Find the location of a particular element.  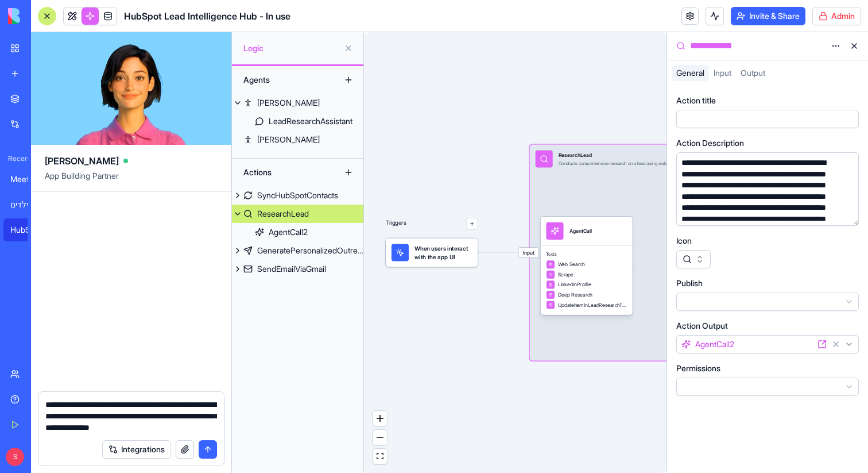

span: Recent is located at coordinates (16, 159).